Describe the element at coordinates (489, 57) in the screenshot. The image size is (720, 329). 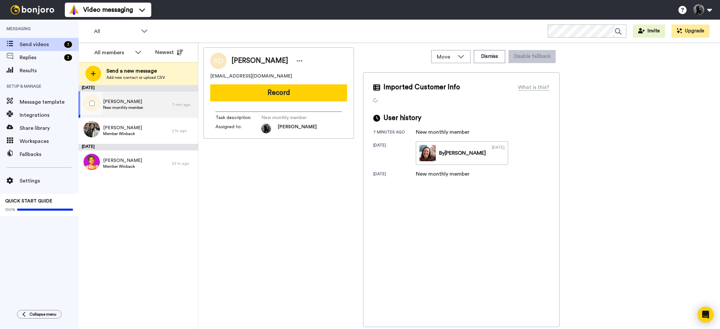
I see `button: Dismiss` at that location.